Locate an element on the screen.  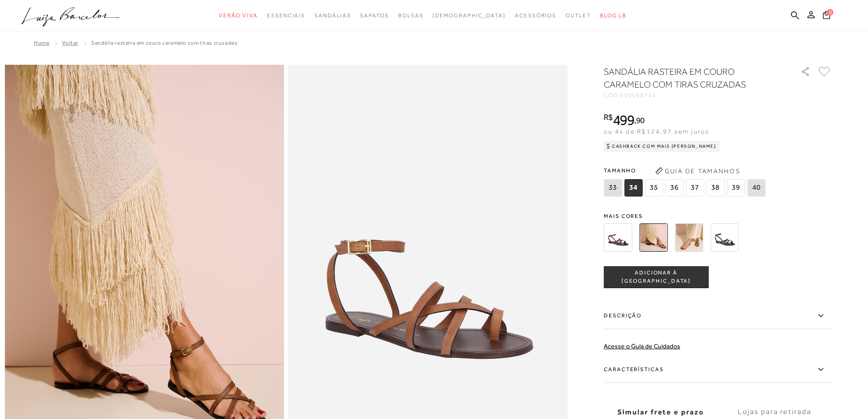
img: SANDÁLIA RASTEIRA EM COURO METALIZADO DOURADO COM TIRAS CRUZADAS is located at coordinates (689, 238).